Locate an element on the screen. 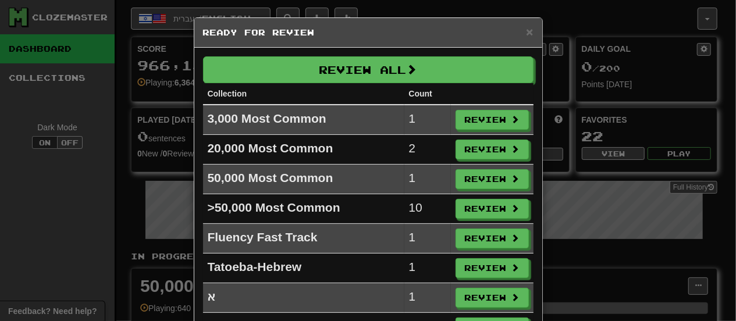 This screenshot has height=321, width=736. button: Review All is located at coordinates (368, 70).